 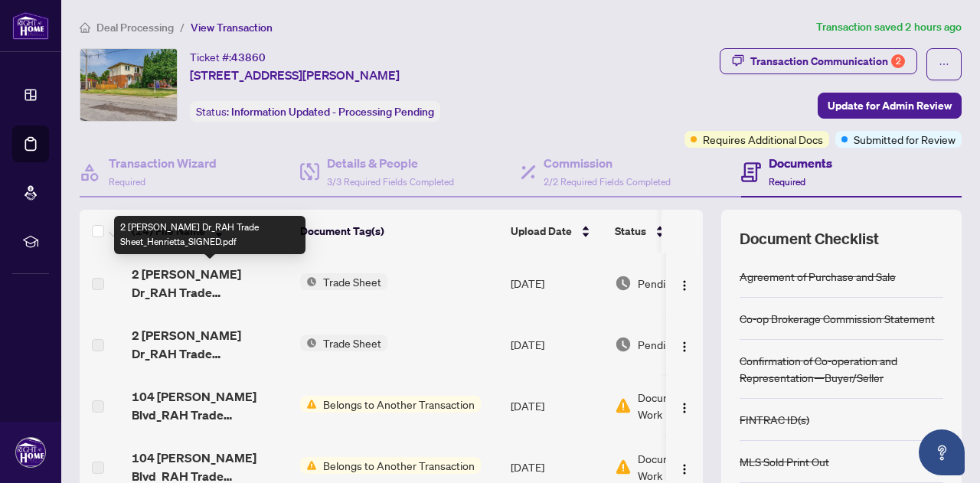 What do you see at coordinates (30, 26) in the screenshot?
I see `img: logo` at bounding box center [30, 26].